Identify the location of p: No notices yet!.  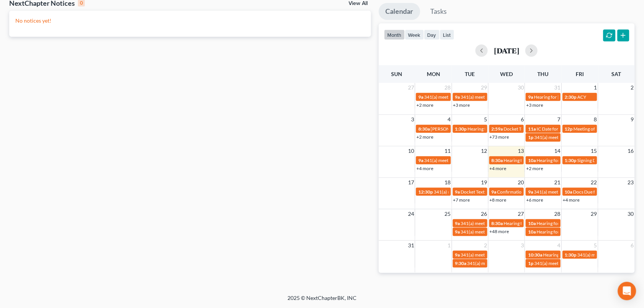
(190, 21).